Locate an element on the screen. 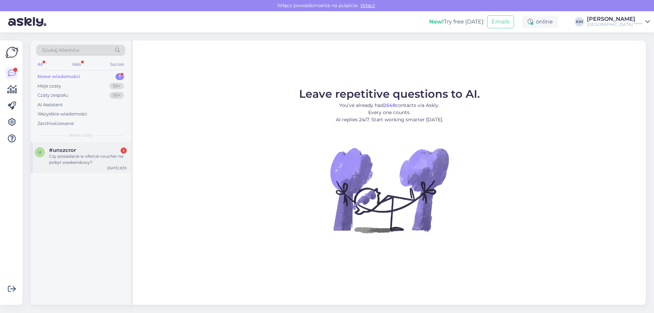  img: No Chat active is located at coordinates (389, 190).